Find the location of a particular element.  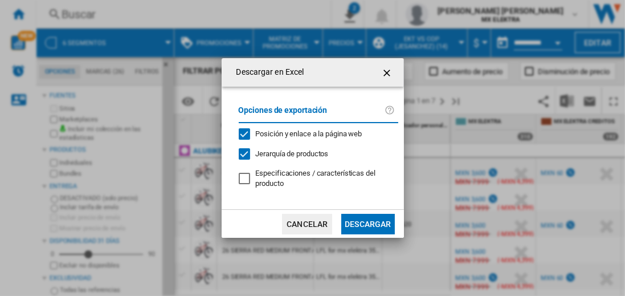

md-checkbox: Posición y enlace a la página web is located at coordinates (314, 134).